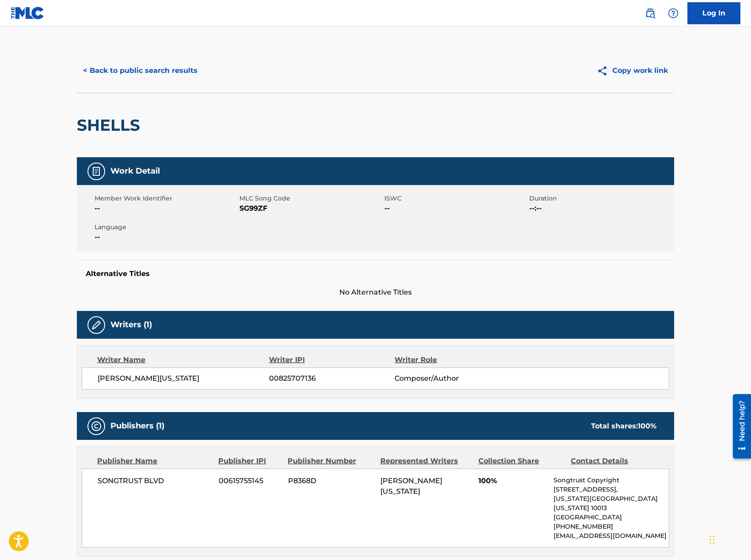 Image resolution: width=751 pixels, height=560 pixels. What do you see at coordinates (600, 198) in the screenshot?
I see `span: Duration` at bounding box center [600, 198].